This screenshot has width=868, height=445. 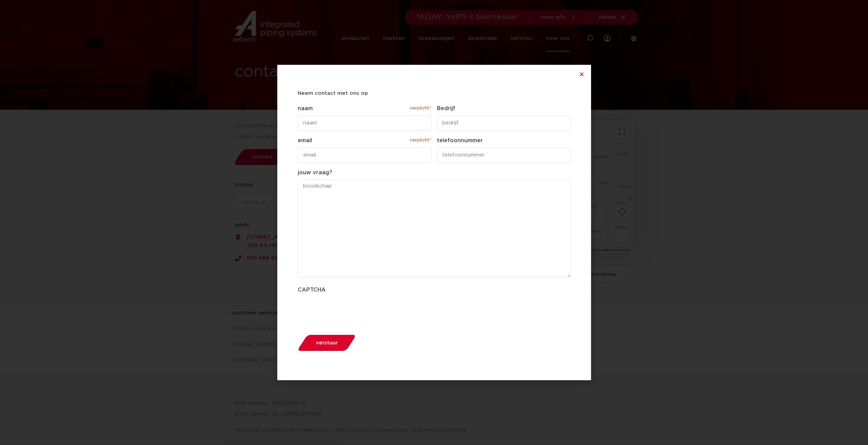 What do you see at coordinates (434, 93) in the screenshot?
I see `h5: Neem contact met ons op` at bounding box center [434, 93].